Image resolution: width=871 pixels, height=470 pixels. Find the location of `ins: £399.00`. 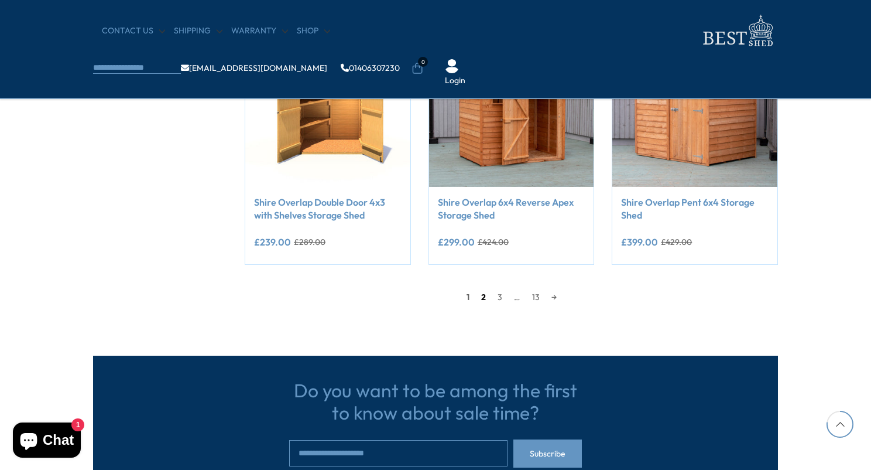

ins: £399.00 is located at coordinates (639, 242).